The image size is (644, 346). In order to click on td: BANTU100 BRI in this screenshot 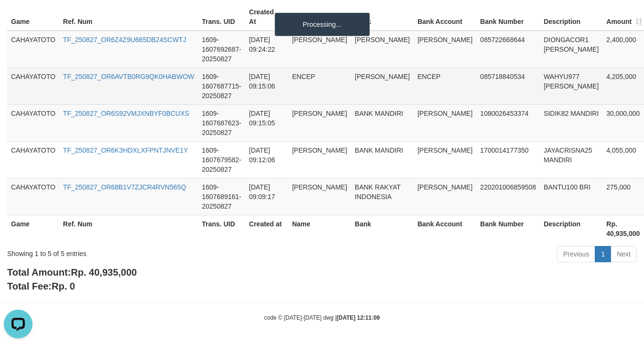, I will do `click(571, 196)`.